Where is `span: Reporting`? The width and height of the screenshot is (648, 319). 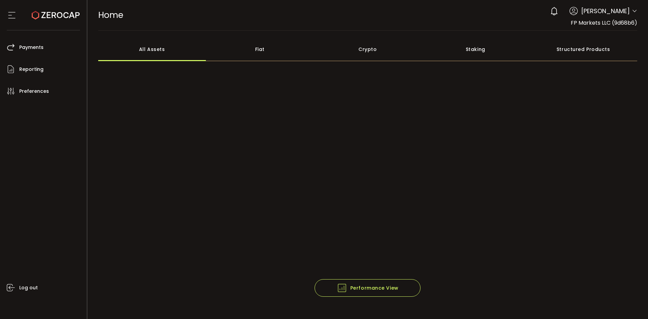 span: Reporting is located at coordinates (31, 69).